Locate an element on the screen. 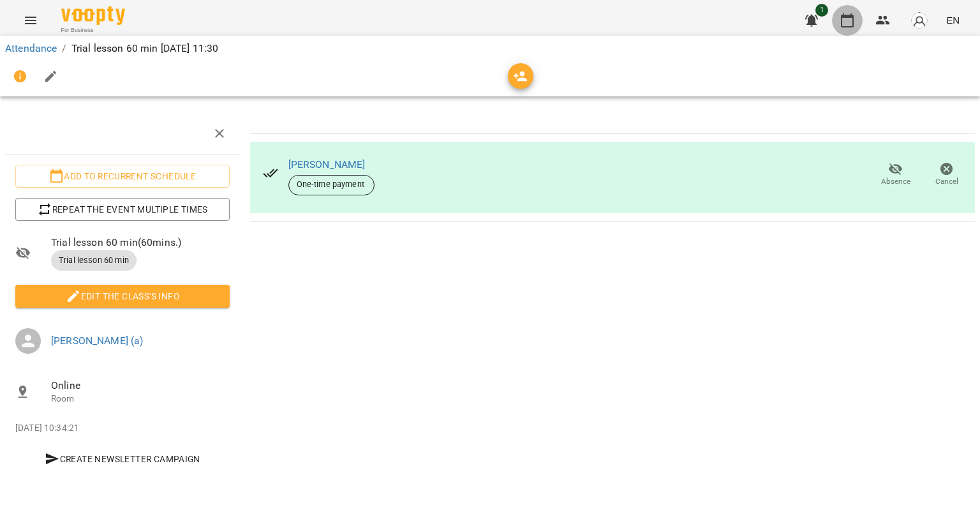  button: EN is located at coordinates (952, 20).